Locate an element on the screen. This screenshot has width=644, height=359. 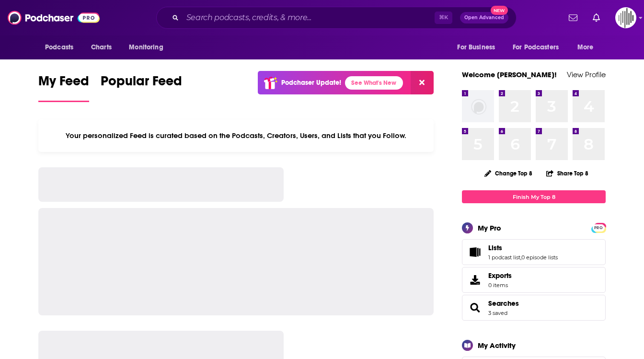
span: More is located at coordinates (585, 47).